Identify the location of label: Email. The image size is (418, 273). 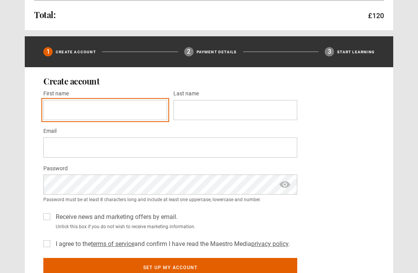
(50, 131).